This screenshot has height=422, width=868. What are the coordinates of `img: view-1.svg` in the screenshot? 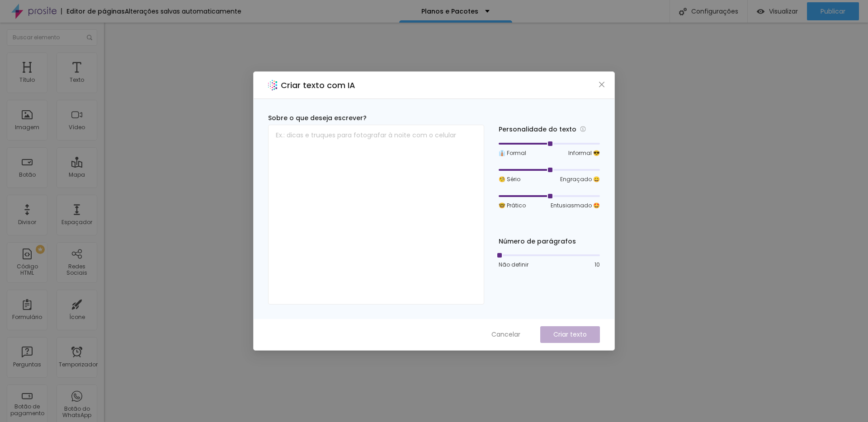 It's located at (760, 12).